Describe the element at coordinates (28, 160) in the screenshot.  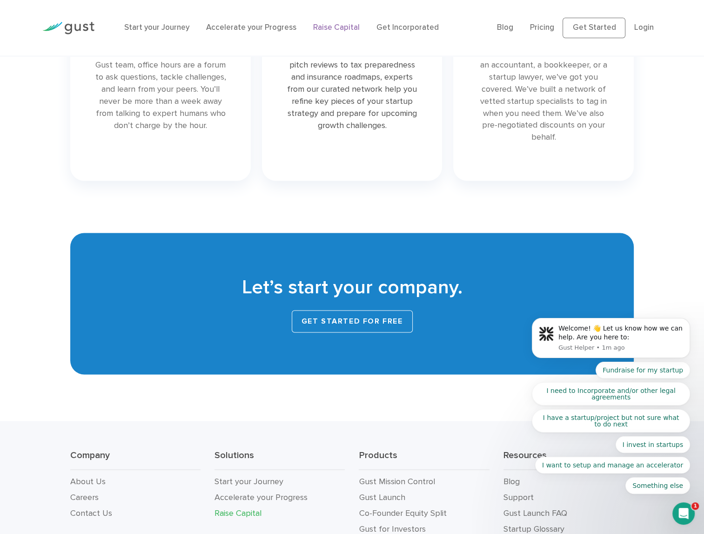
I see `img: Profile image for Gust Helper` at that location.